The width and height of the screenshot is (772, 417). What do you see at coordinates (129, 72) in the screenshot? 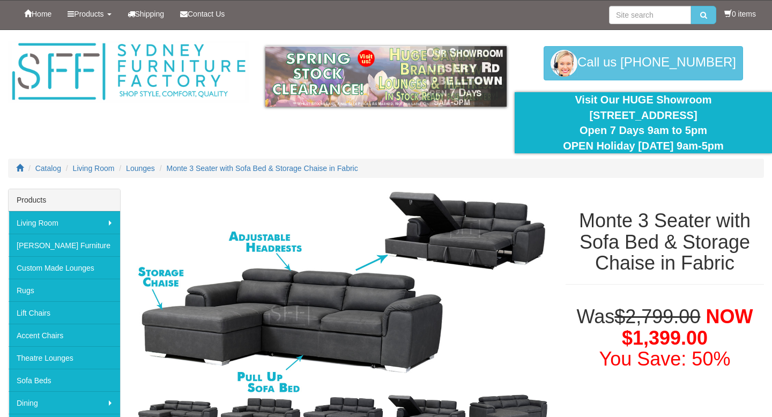
I see `img: Sydney Furniture Factory` at bounding box center [129, 72].